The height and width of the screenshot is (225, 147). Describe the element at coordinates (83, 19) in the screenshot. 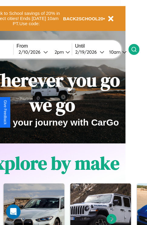

I see `b: BACK2SCHOOL20` at that location.